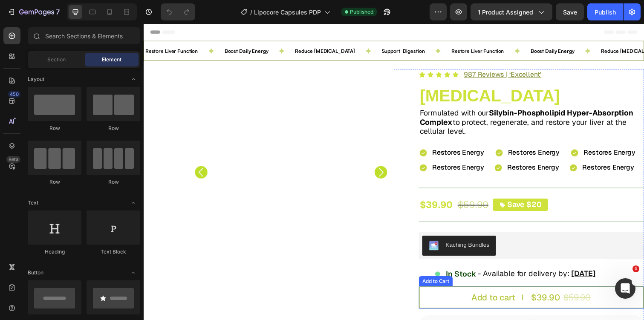 The height and width of the screenshot is (320, 644). Describe the element at coordinates (636, 269) in the screenshot. I see `span: 1` at that location.